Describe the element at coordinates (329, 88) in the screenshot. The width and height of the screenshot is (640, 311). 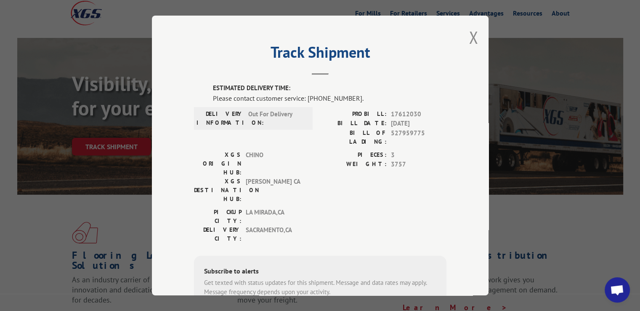
I see `label: ESTIMATED DELIVERY TIME:` at that location.